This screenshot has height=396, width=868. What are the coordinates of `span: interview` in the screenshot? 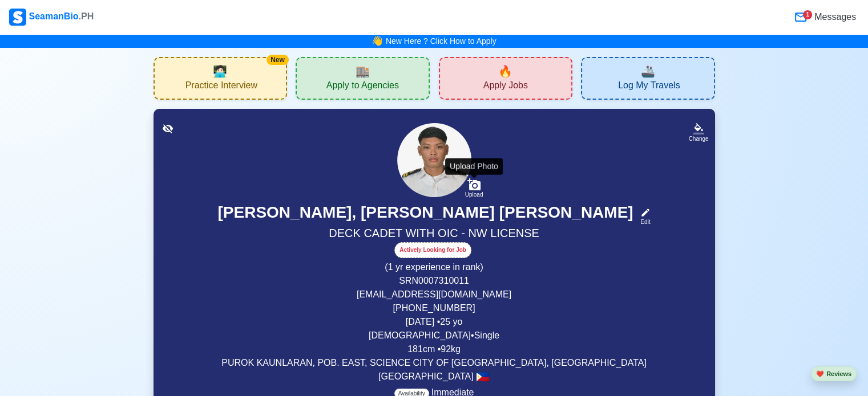 It's located at (220, 71).